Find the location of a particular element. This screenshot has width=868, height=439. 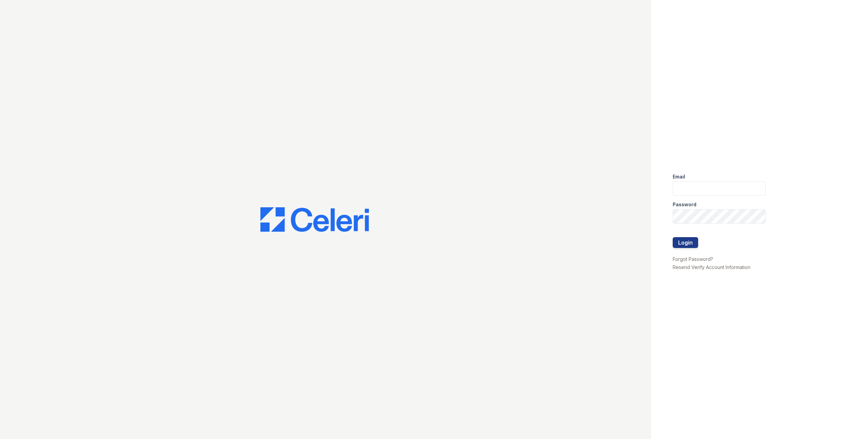

button: Login is located at coordinates (685, 243).